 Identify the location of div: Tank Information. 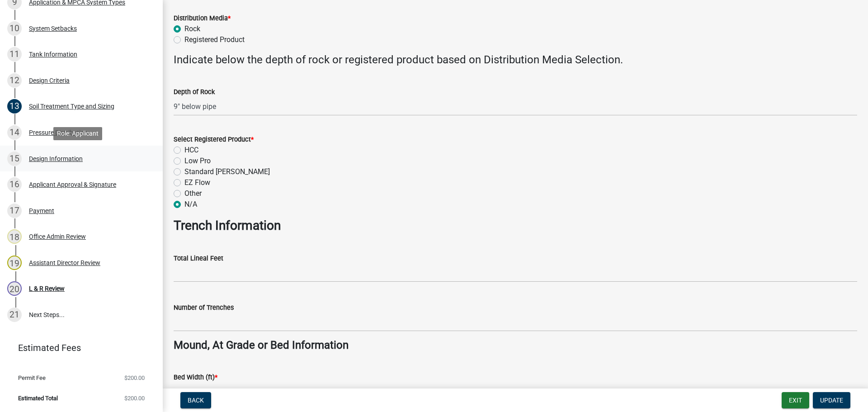
(53, 54).